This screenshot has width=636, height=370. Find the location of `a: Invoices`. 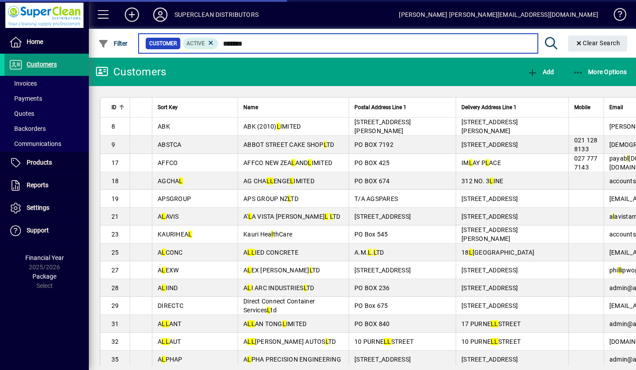

a: Invoices is located at coordinates (47, 83).